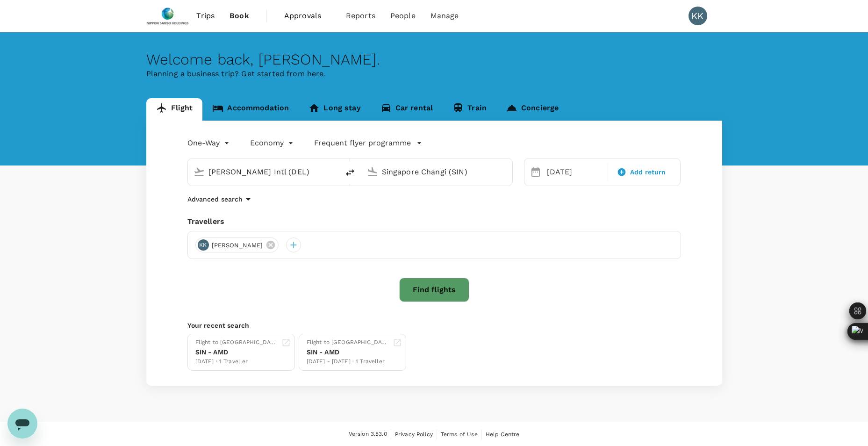 Image resolution: width=868 pixels, height=446 pixels. Describe the element at coordinates (209, 143) in the screenshot. I see `div: One-Way` at that location.